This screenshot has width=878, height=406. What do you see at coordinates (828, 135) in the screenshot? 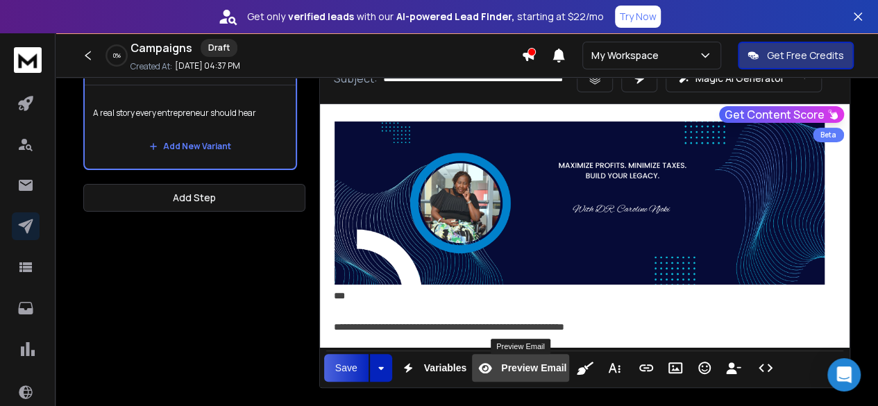
I see `div: Beta` at bounding box center [828, 135].